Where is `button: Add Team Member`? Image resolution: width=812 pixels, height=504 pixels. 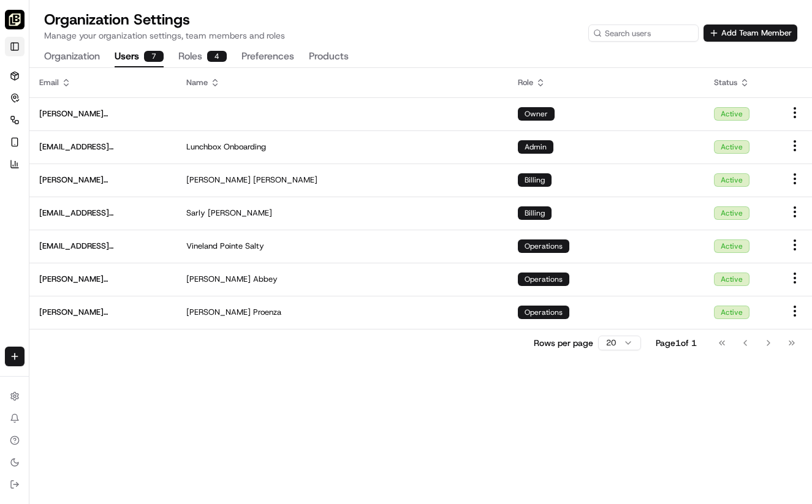 button: Add Team Member is located at coordinates (750, 33).